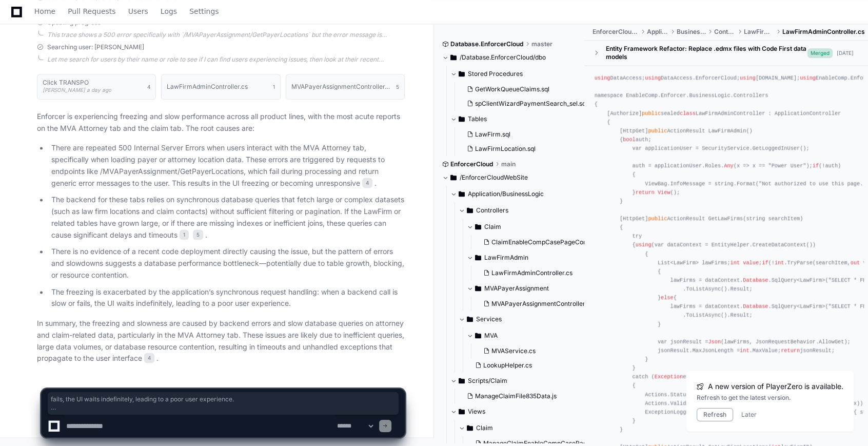  Describe the element at coordinates (493, 227) in the screenshot. I see `span: Claim` at that location.